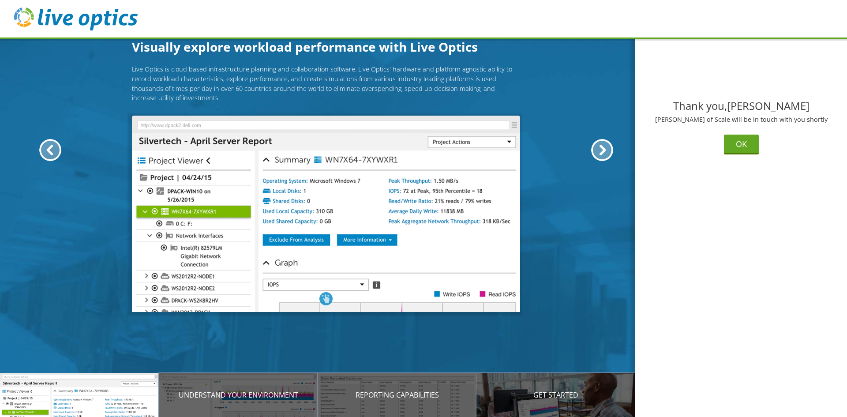 The image size is (847, 417). Describe the element at coordinates (741, 106) in the screenshot. I see `h2: Thank you,` at that location.